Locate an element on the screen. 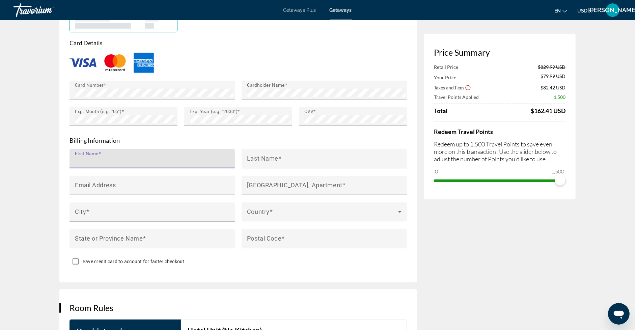 Image resolution: width=635 pixels, height=330 pixels. button: Show Taxes and Fees breakdown is located at coordinates (452, 87).